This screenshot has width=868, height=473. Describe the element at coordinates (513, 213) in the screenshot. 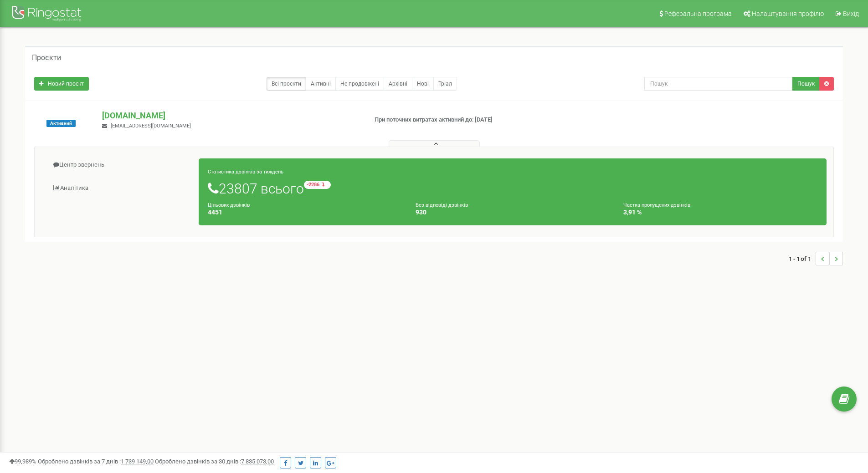

I see `h4: 930` at that location.